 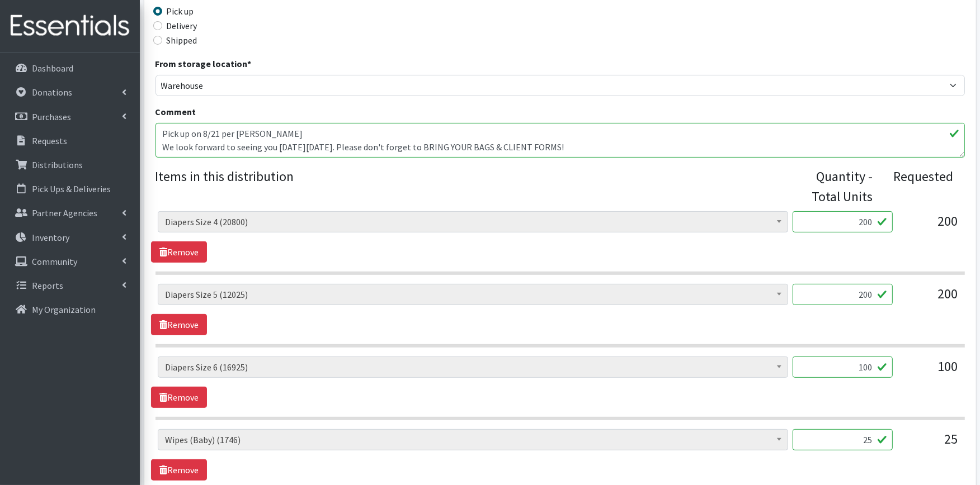 I want to click on a: My Organization, so click(x=70, y=310).